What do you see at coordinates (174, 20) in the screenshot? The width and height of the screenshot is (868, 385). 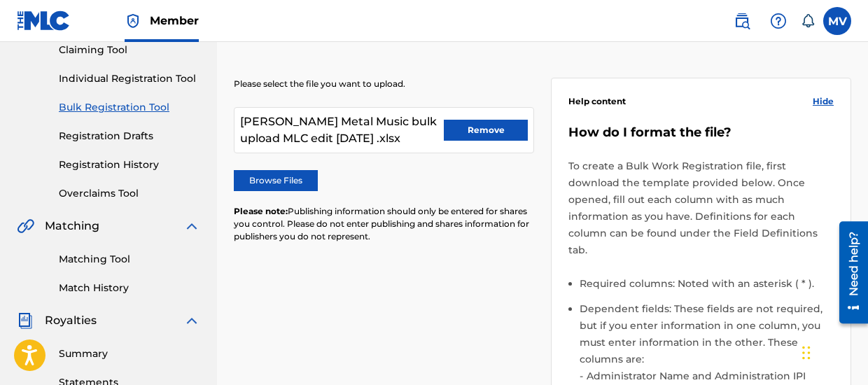 I see `span: Member` at bounding box center [174, 20].